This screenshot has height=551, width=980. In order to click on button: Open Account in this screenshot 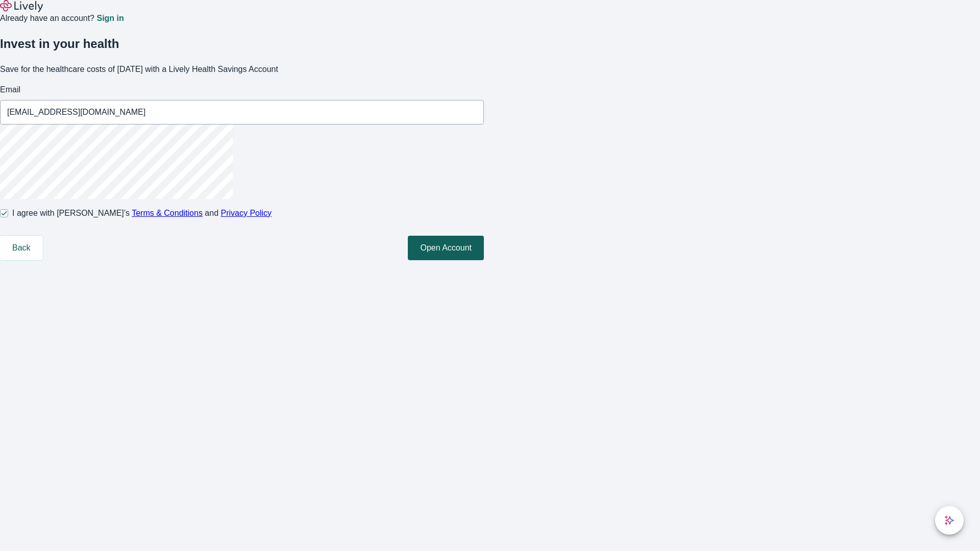, I will do `click(445, 248)`.